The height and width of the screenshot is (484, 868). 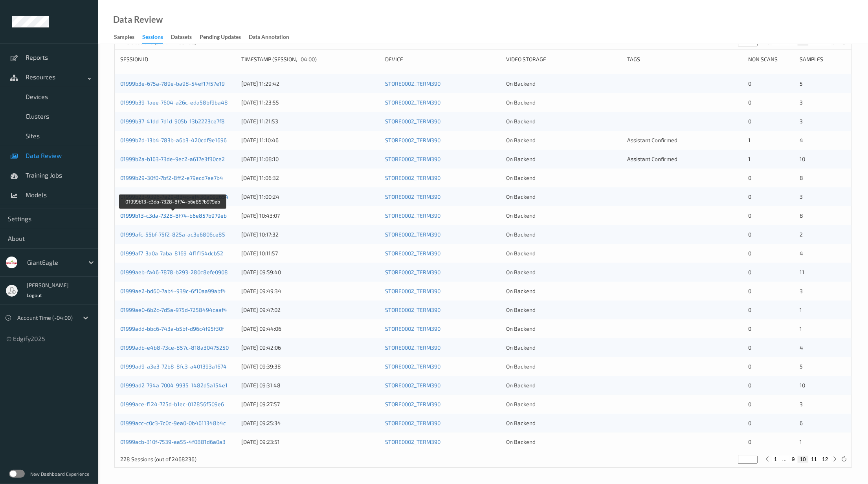 I want to click on div: Tags, so click(x=685, y=59).